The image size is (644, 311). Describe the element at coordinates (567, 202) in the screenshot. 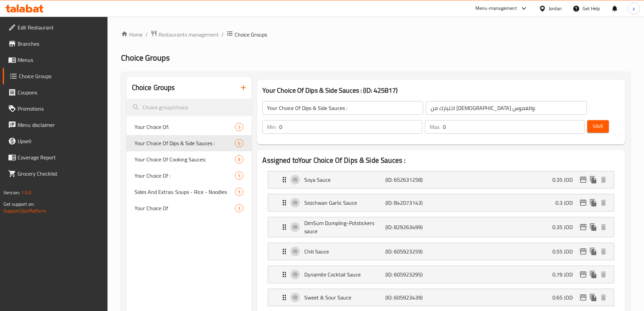

I see `p: 0.3 JOD` at that location.